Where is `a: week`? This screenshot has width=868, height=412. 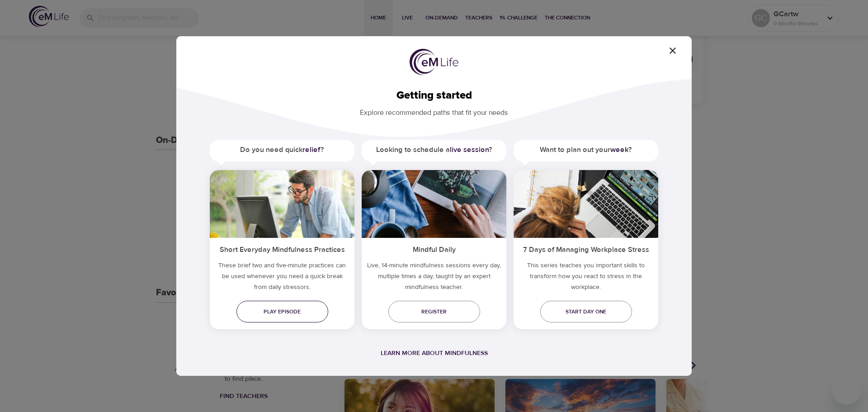
a: week is located at coordinates (620, 150).